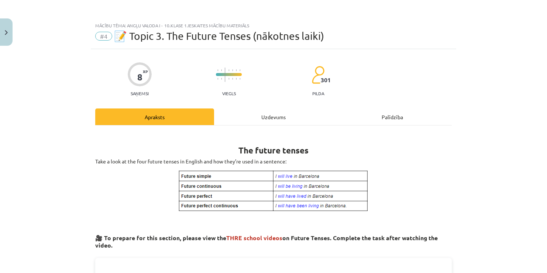 This screenshot has height=273, width=547. Describe the element at coordinates (273, 117) in the screenshot. I see `div: Uzdevums` at that location.